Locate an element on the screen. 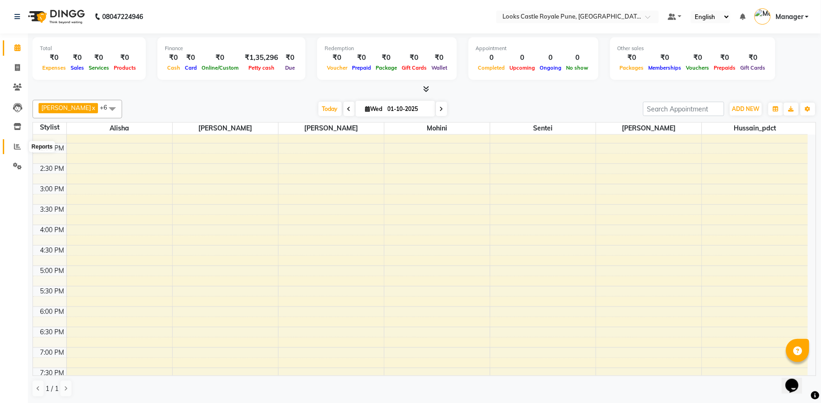 This screenshot has height=403, width=821. div: 6:00 PM is located at coordinates (52, 311).